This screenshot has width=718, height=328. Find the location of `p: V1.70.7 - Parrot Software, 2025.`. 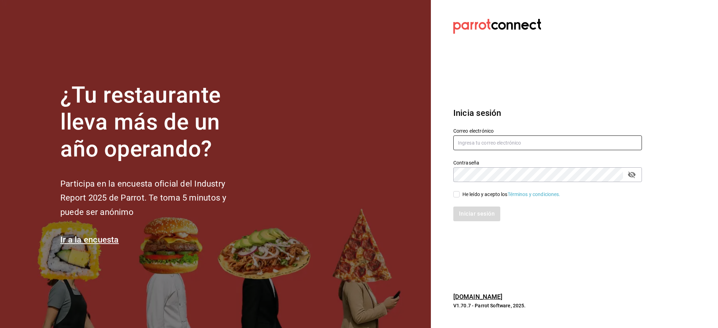

p: V1.70.7 - Parrot Software, 2025. is located at coordinates (547, 306).